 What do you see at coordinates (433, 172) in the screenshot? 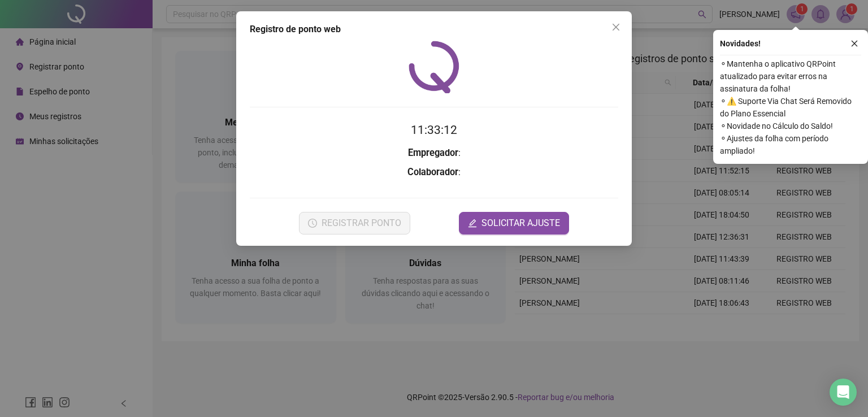
I see `strong: Colaborador` at bounding box center [433, 172].